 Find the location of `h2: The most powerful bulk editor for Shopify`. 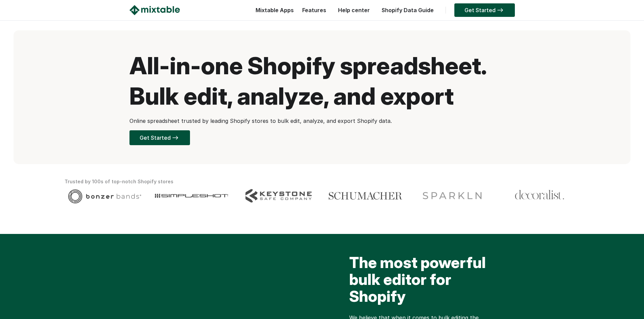

h2: The most powerful bulk editor for Shopify is located at coordinates (425, 282).